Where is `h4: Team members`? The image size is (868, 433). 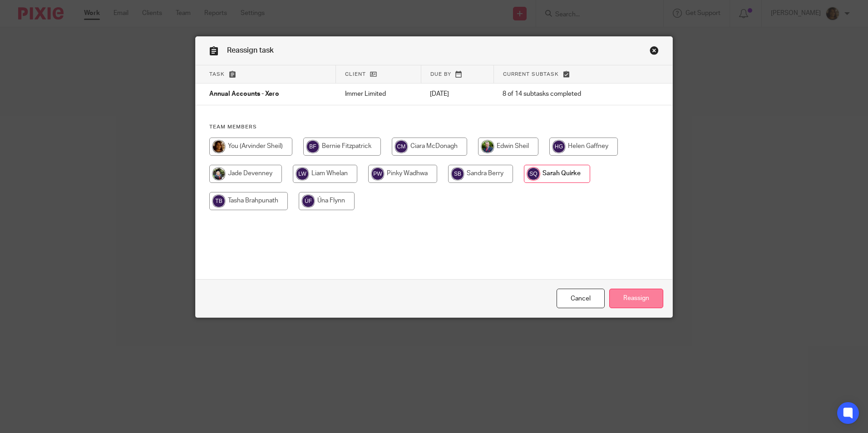
h4: Team members is located at coordinates (434, 127).